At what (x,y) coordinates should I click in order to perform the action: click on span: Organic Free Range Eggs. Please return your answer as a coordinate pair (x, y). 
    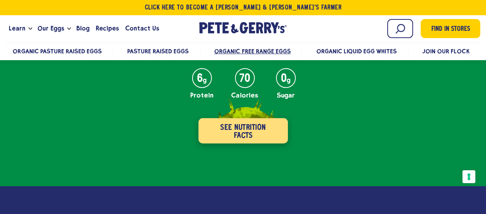
    Looking at the image, I should click on (252, 51).